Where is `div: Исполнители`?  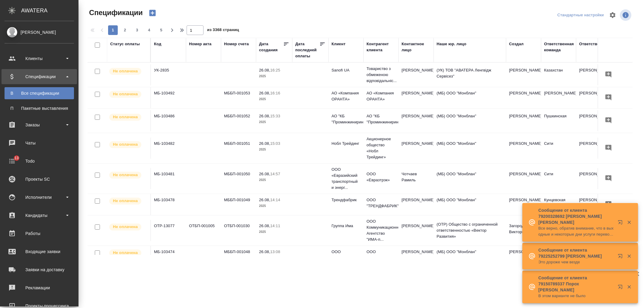 div: Исполнители is located at coordinates (39, 197).